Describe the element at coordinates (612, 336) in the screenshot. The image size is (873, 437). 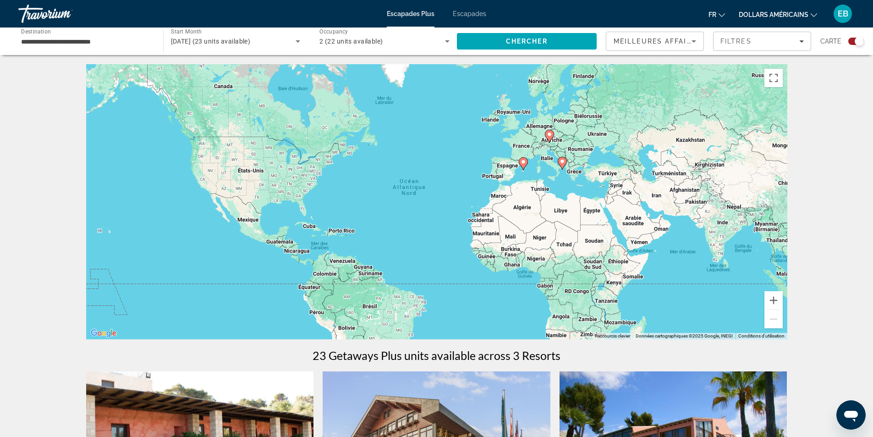
I see `button: Raccourcis clavier` at that location.